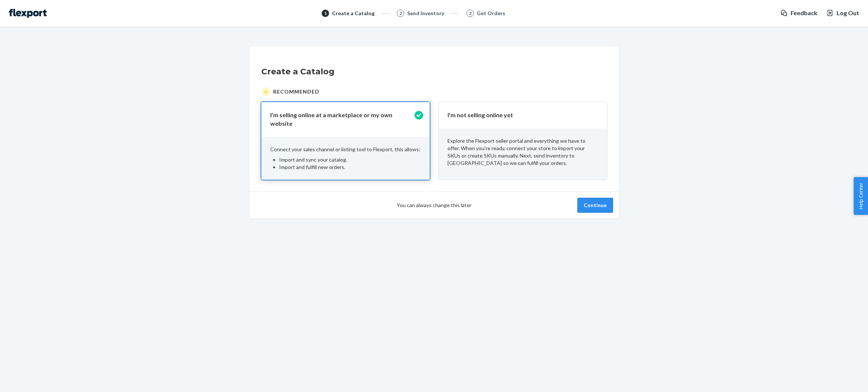 This screenshot has height=392, width=868. Describe the element at coordinates (860, 196) in the screenshot. I see `button: Help Center` at that location.